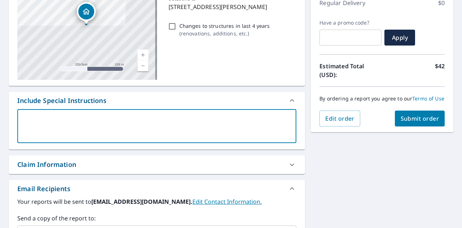 The image size is (462, 228). What do you see at coordinates (419, 118) in the screenshot?
I see `button: Submit order` at bounding box center [419, 118].